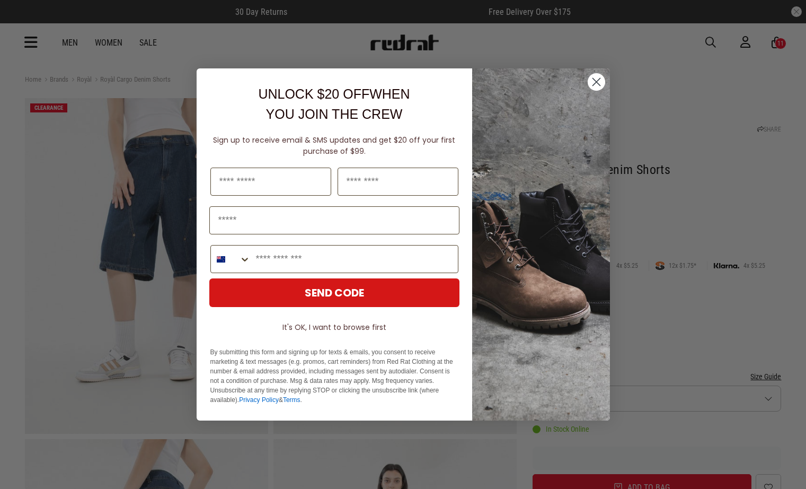 The width and height of the screenshot is (806, 489). Describe the element at coordinates (541, 244) in the screenshot. I see `img: f7662613-148e-4c88-9575-6c6b5b55a647.jpeg` at that location.